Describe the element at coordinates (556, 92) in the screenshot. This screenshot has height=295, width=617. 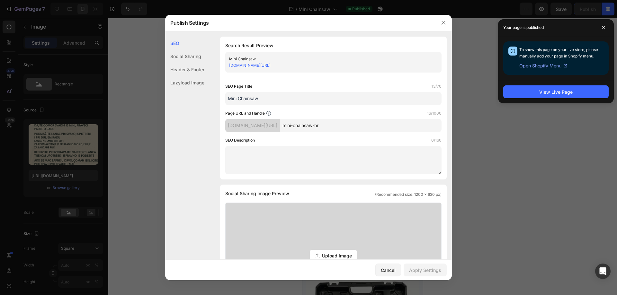
I see `button: View Live Page` at that location.